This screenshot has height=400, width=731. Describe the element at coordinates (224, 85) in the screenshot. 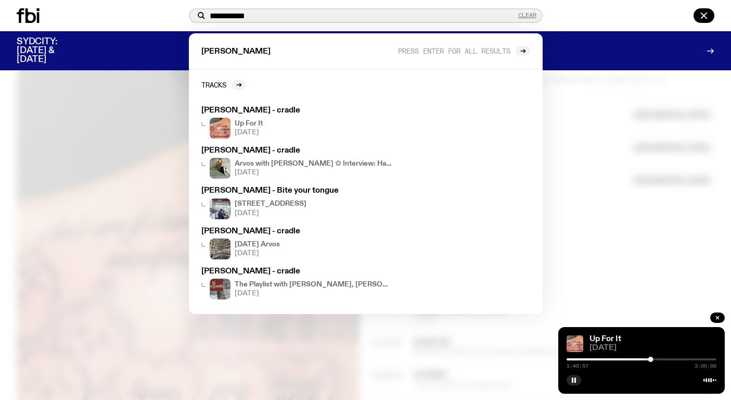

I see `a: Tracks` at that location.